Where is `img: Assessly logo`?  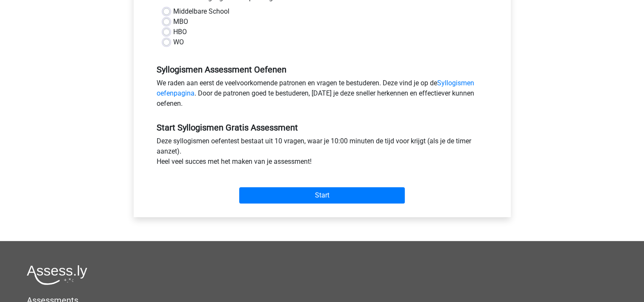 img: Assessly logo is located at coordinates (57, 275).